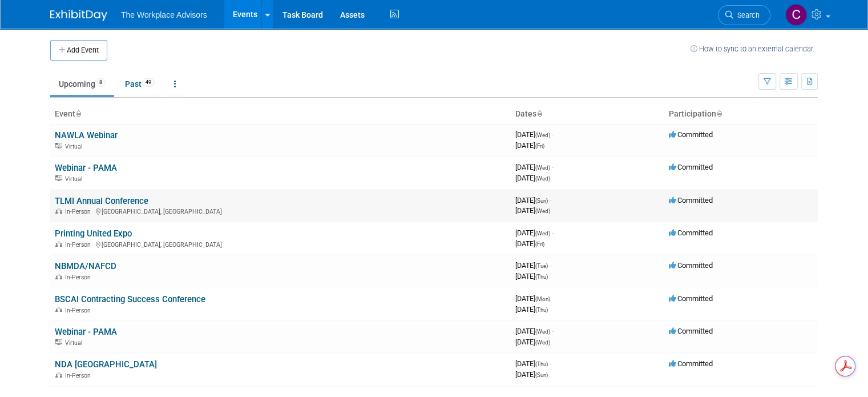 This screenshot has height=397, width=868. I want to click on span: (Mon), so click(543, 299).